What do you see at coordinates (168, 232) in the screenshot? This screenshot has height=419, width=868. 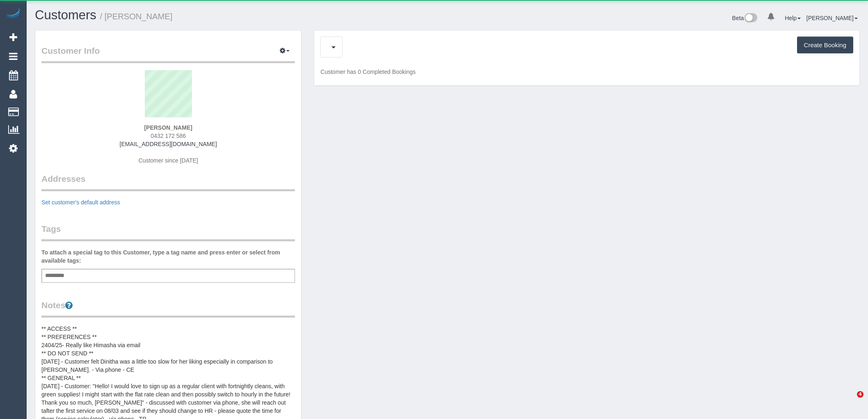 I see `legend: Tags` at bounding box center [168, 232].